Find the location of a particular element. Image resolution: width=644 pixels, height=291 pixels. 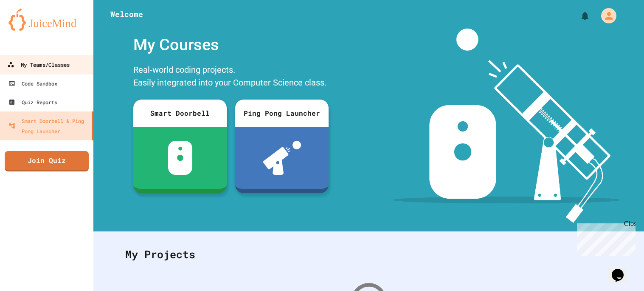

div: My Account is located at coordinates (605, 16).